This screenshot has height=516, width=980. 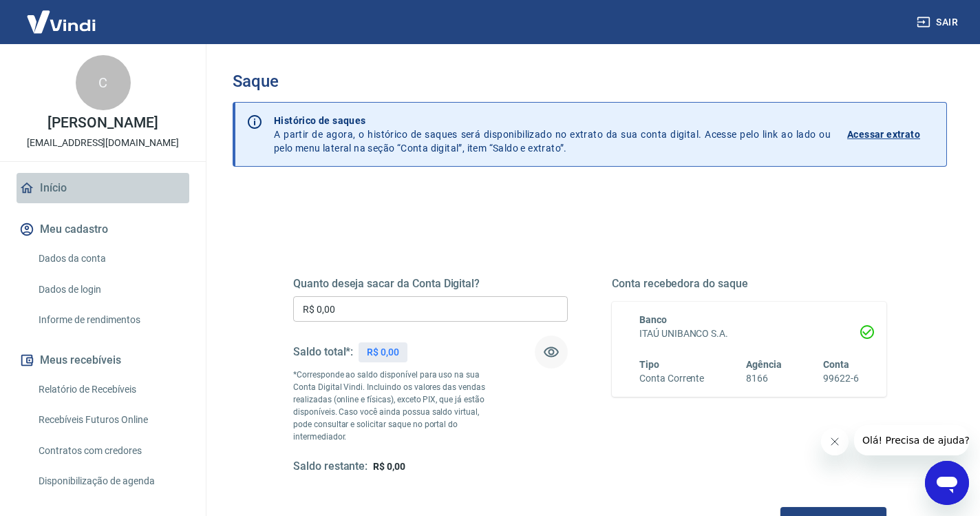 I want to click on h6: ITAÚ UNIBANCO S.A., so click(x=749, y=333).